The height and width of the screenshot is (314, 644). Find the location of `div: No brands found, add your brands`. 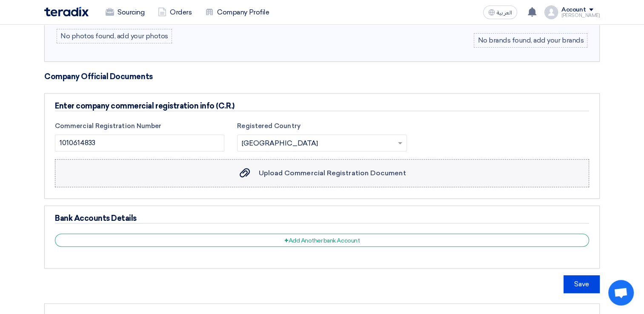

div: No brands found, add your brands is located at coordinates (531, 40).